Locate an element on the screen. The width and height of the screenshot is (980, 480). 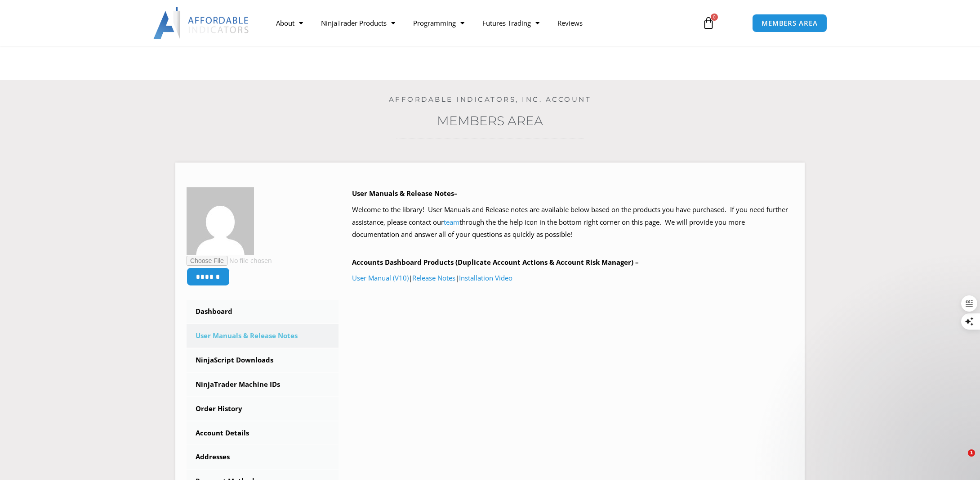
a: Members Area is located at coordinates (490, 120).